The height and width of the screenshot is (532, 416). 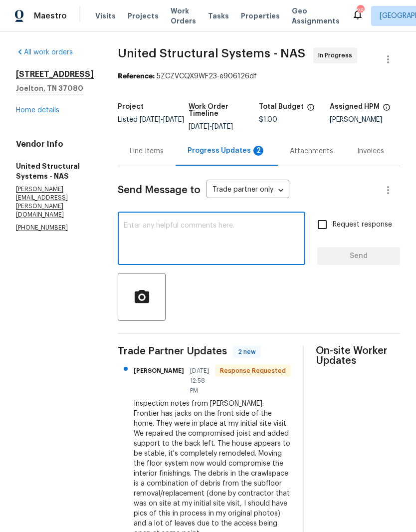 What do you see at coordinates (247, 352) in the screenshot?
I see `span: 2 new` at bounding box center [247, 352].